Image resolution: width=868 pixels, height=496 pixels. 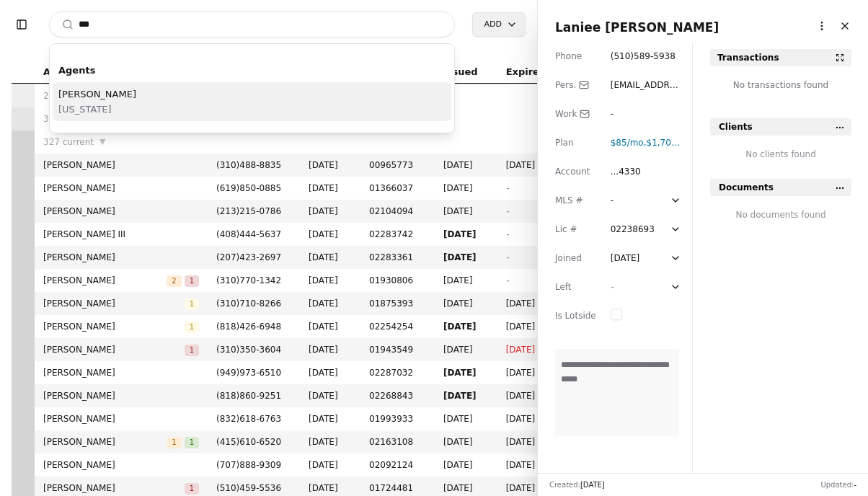 I want to click on div: Plan, so click(x=575, y=143).